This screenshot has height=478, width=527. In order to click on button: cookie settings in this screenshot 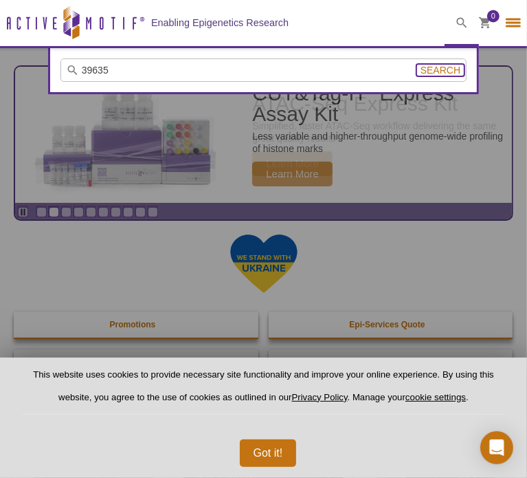, I will do `click(436, 397)`.